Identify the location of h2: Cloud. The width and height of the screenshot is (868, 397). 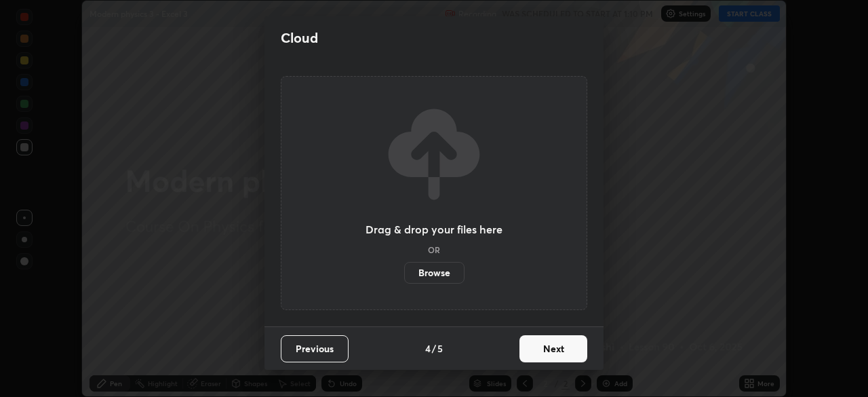
(299, 38).